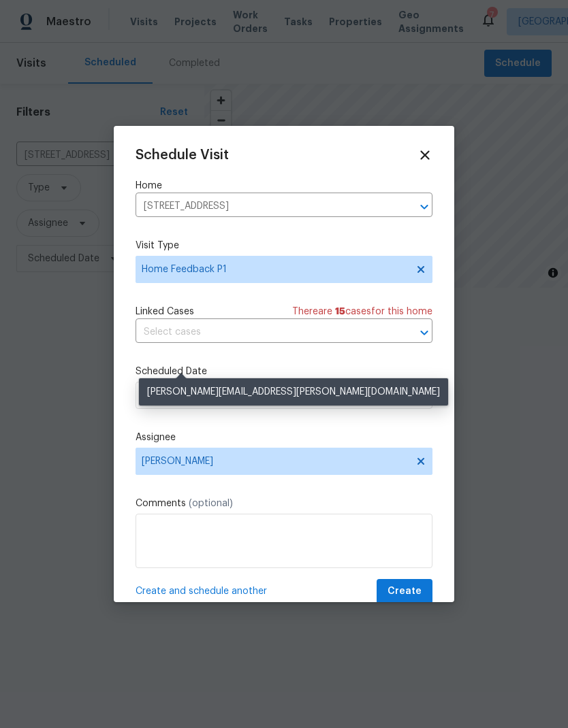 The width and height of the screenshot is (568, 728). What do you see at coordinates (165, 311) in the screenshot?
I see `span: Linked Cases` at bounding box center [165, 311].